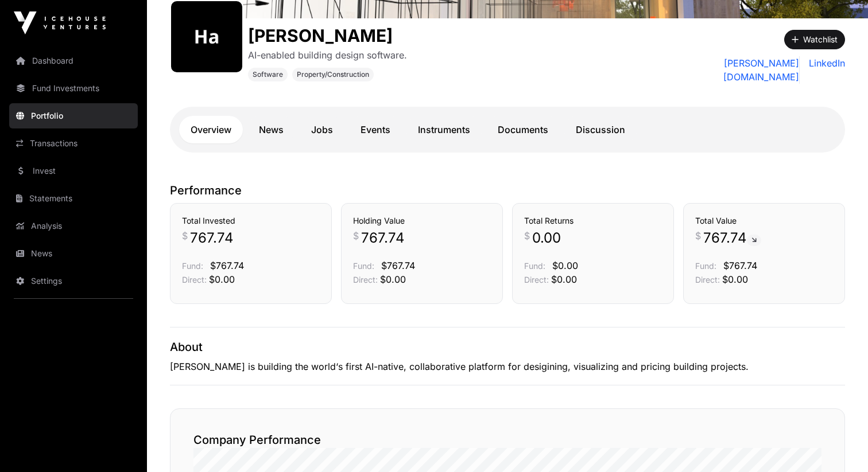  I want to click on h2: Company Performance, so click(507, 440).